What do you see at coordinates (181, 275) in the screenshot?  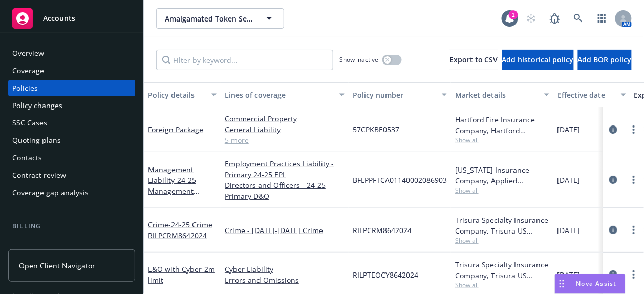 I see `a: E&O with Cyber` at bounding box center [181, 275].